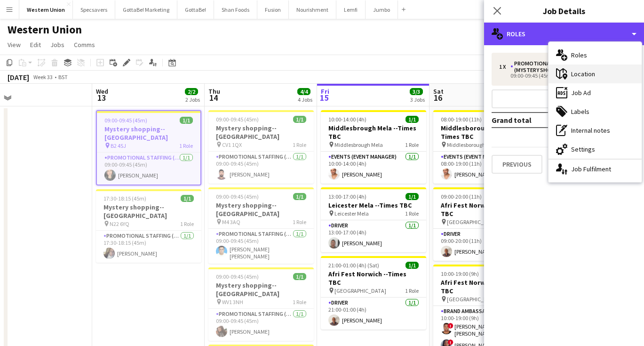 This screenshot has width=644, height=346. What do you see at coordinates (193, 99) in the screenshot?
I see `div: 2 Jobs` at bounding box center [193, 99].